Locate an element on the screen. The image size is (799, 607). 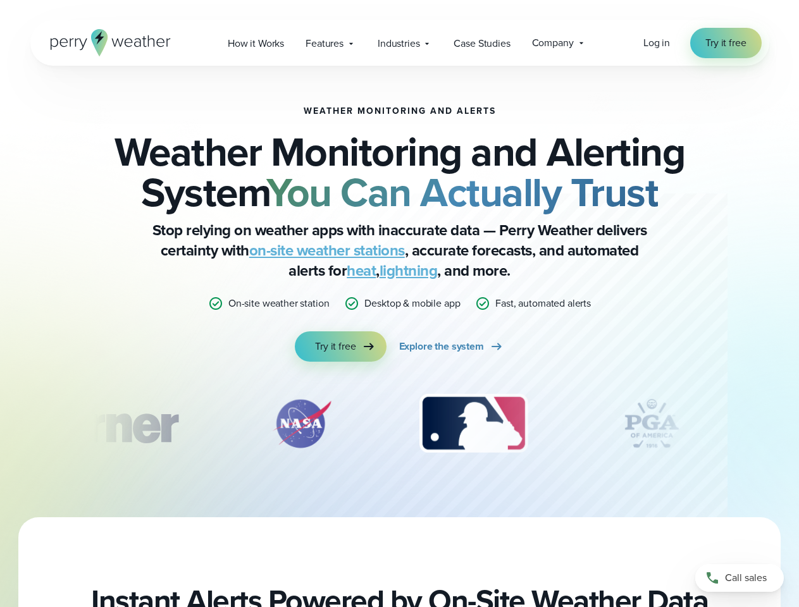
span: Features is located at coordinates (324, 44).